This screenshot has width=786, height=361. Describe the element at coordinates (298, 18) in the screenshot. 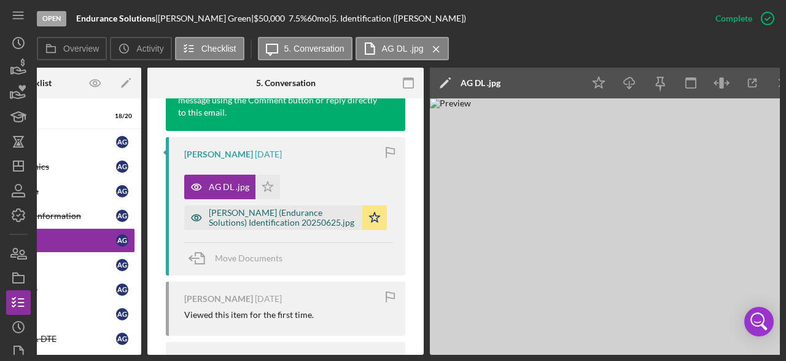

I see `div: 7.5 %` at that location.